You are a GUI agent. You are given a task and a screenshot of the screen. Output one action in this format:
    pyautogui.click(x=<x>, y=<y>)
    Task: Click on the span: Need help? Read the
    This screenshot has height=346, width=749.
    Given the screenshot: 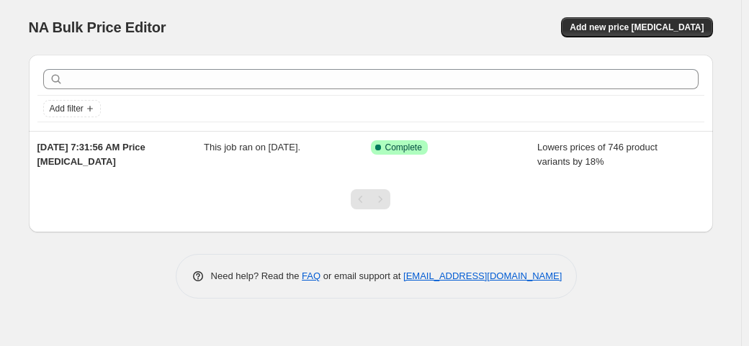 What is the action you would take?
    pyautogui.click(x=256, y=276)
    